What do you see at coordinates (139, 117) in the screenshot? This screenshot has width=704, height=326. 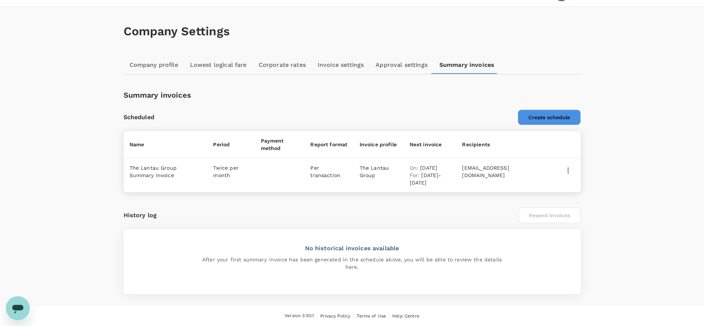 I see `p: Scheduled` at bounding box center [139, 117].